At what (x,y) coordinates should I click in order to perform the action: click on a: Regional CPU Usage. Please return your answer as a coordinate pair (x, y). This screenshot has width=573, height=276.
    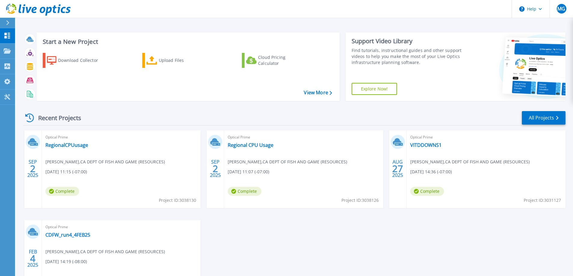
    Looking at the image, I should click on (250, 145).